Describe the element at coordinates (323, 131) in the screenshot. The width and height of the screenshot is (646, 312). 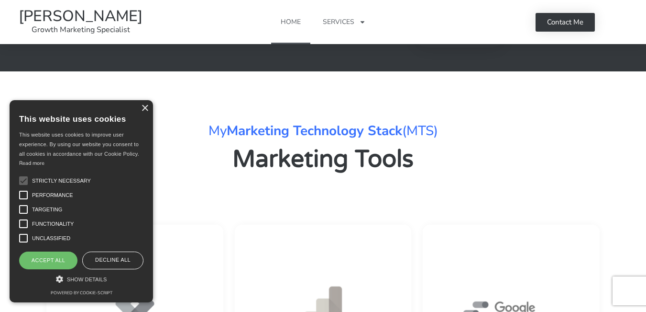
I see `h3: My (MTS)` at that location.